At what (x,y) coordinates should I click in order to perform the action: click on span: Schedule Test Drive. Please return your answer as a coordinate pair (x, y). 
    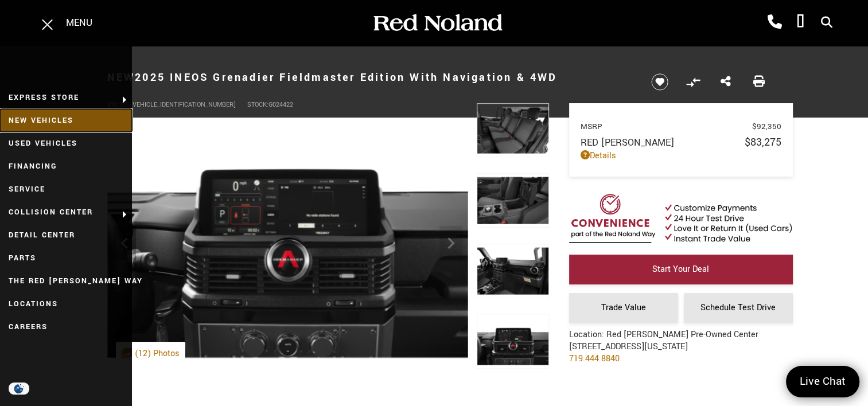
    Looking at the image, I should click on (738, 307).